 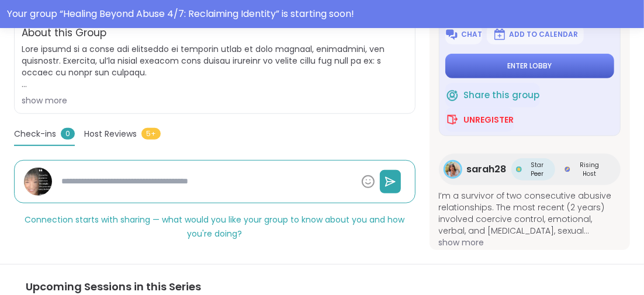 What do you see at coordinates (492, 96) in the screenshot?
I see `button: Share this group` at bounding box center [492, 96].